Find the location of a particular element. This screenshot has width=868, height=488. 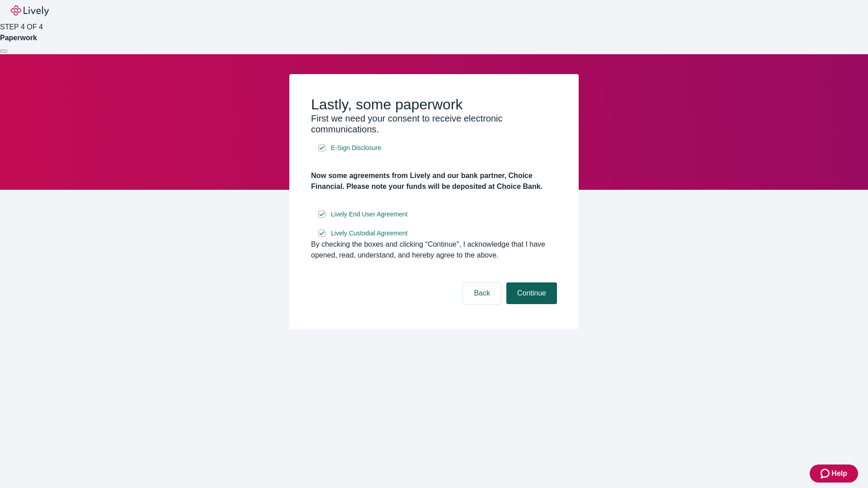

h3: First we need your consent to receive electronic communications. is located at coordinates (434, 123).